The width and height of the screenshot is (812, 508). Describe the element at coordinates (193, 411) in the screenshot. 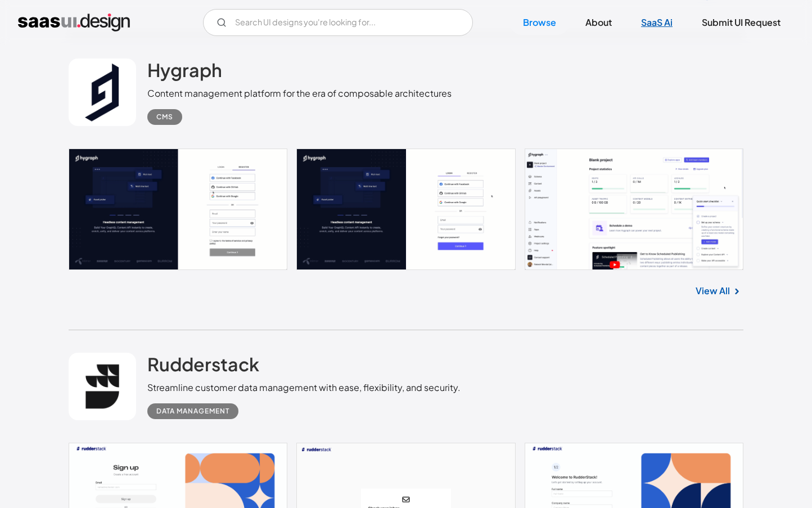

I see `div: Data Management` at that location.